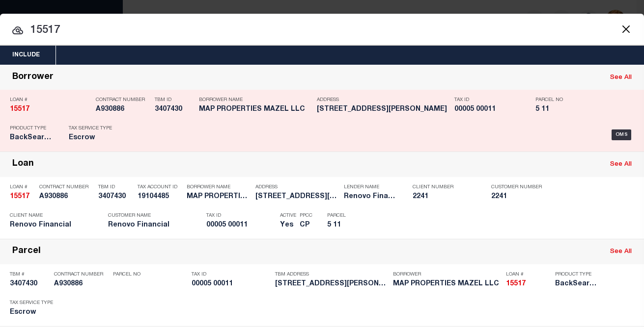 The height and width of the screenshot is (329, 644). Describe the element at coordinates (447, 275) in the screenshot. I see `p: Borrower` at that location.